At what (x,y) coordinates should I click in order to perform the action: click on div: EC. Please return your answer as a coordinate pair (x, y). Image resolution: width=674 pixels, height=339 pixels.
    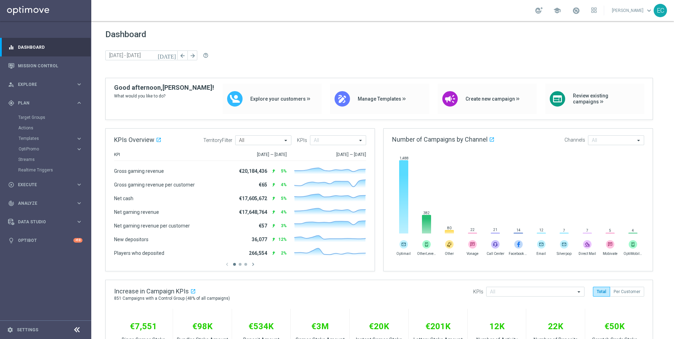
    Looking at the image, I should click on (660, 11).